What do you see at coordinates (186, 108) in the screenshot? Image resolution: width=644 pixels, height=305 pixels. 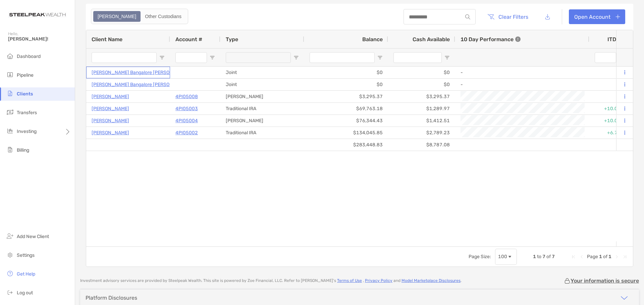 I see `p: 4PI05003` at bounding box center [186, 108].